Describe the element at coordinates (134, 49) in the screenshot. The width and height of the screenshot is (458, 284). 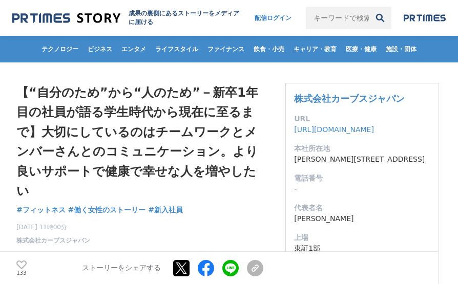
I see `a: エンタメ` at that location.